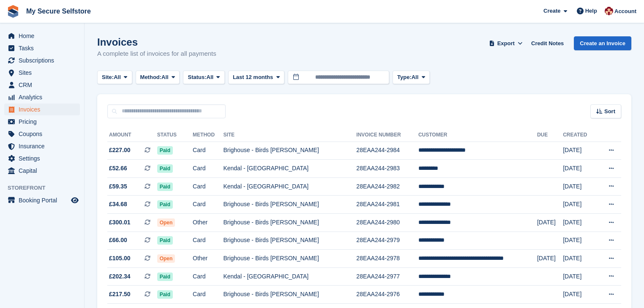 The height and width of the screenshot is (308, 644). I want to click on th: Due, so click(549, 135).